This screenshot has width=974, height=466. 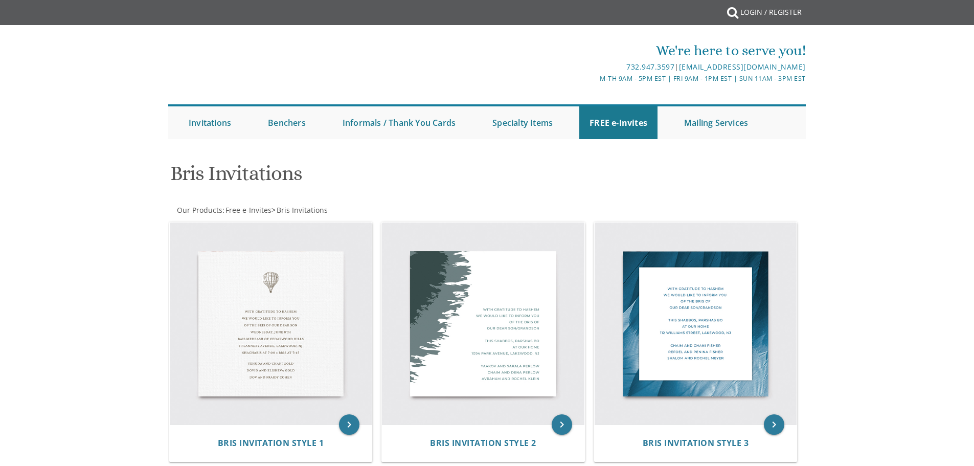 What do you see at coordinates (199, 210) in the screenshot?
I see `a: Our Products` at bounding box center [199, 210].